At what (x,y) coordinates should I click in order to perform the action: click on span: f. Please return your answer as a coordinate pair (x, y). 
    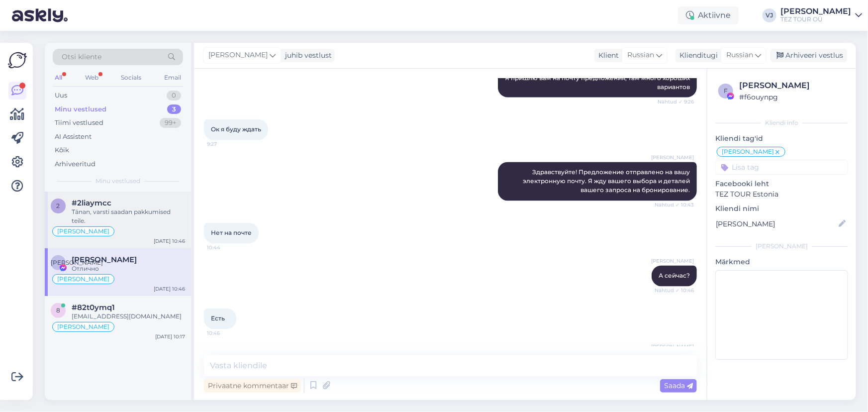
    Looking at the image, I should click on (726, 91).